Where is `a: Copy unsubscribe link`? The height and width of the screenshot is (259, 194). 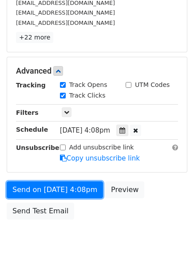
a: Copy unsubscribe link is located at coordinates (100, 158).